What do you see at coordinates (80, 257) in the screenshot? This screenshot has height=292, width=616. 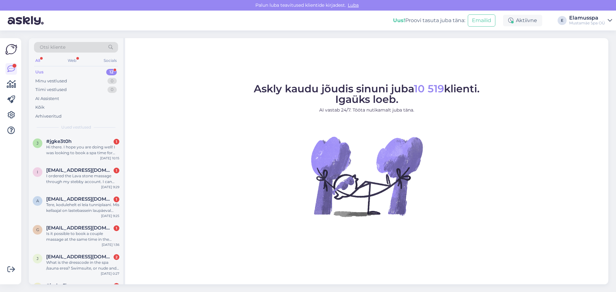 I see `span: Jarlemundal@yahoo.com` at bounding box center [80, 257].